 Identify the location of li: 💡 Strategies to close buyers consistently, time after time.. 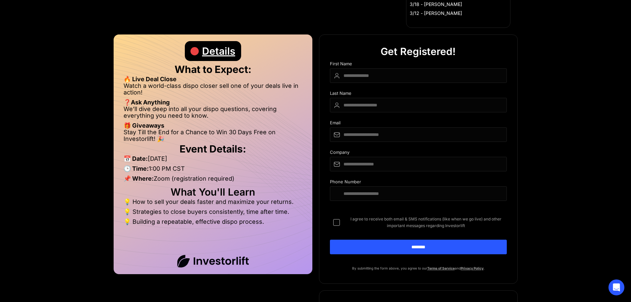
(213, 213).